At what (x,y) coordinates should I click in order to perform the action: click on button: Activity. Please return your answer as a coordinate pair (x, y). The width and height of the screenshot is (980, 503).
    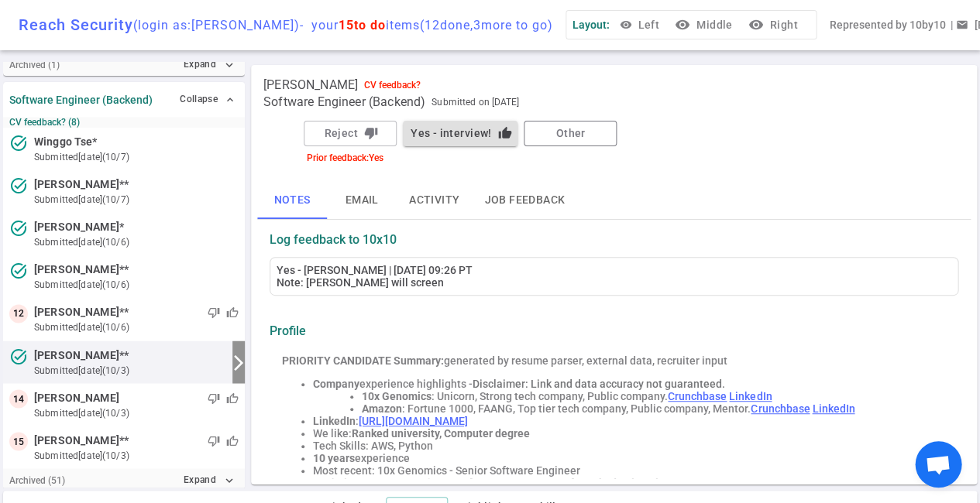
    Looking at the image, I should click on (434, 201).